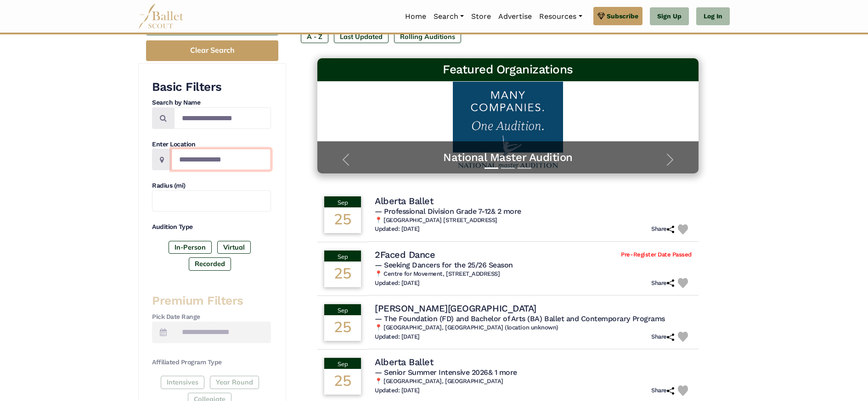 The width and height of the screenshot is (868, 401). I want to click on a: Advertise, so click(515, 16).